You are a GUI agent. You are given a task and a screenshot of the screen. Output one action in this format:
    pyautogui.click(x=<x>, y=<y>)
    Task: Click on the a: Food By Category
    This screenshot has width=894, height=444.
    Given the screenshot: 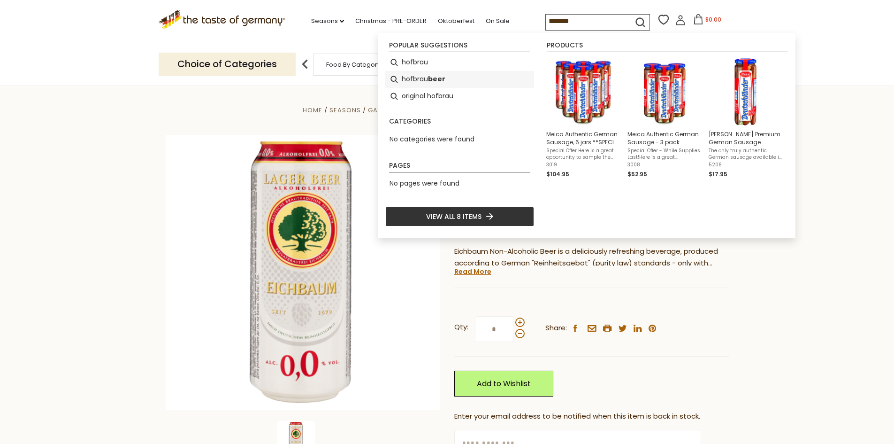 What is the action you would take?
    pyautogui.click(x=353, y=64)
    